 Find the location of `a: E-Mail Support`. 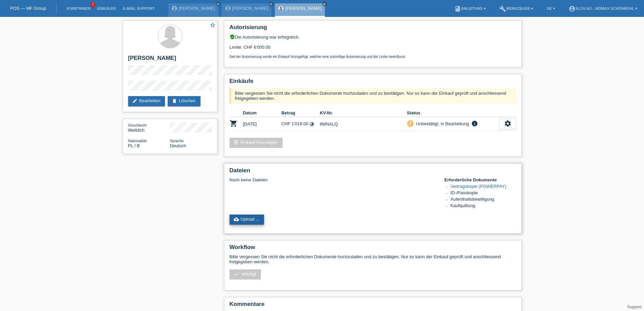

a: E-Mail Support is located at coordinates (139, 9).